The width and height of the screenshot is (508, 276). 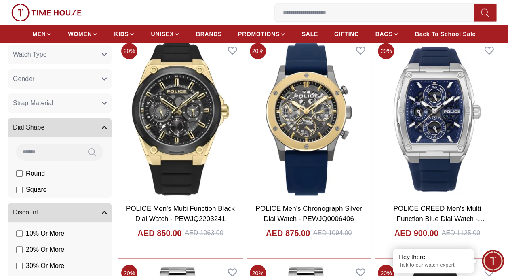 What do you see at coordinates (204, 233) in the screenshot?
I see `div: AED 1063.00` at bounding box center [204, 233].